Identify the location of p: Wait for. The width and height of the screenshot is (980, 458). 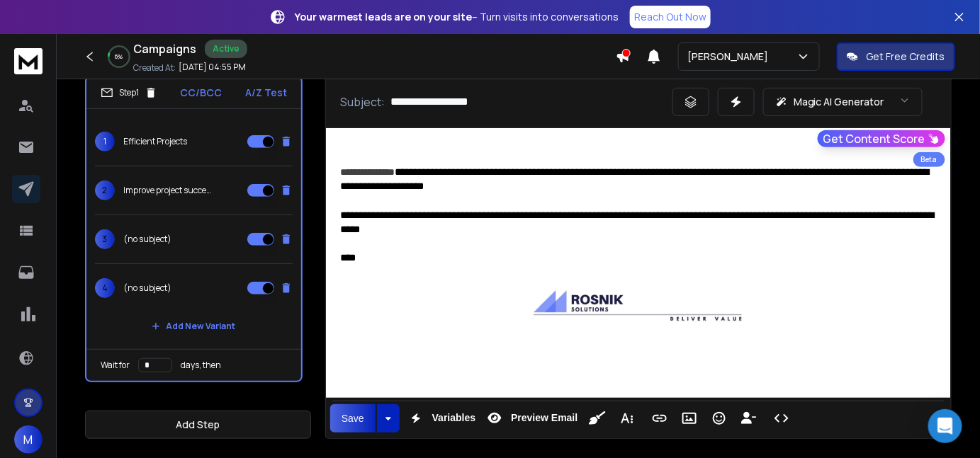
(115, 365).